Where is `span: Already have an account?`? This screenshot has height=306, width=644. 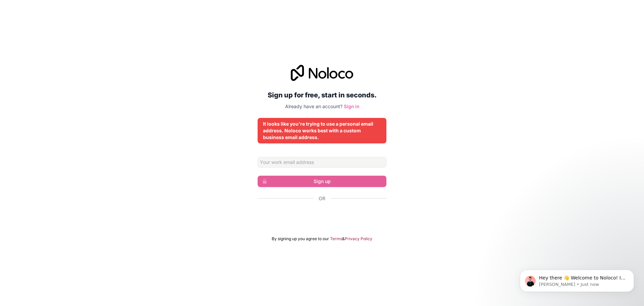 span: Already have an account? is located at coordinates (314, 106).